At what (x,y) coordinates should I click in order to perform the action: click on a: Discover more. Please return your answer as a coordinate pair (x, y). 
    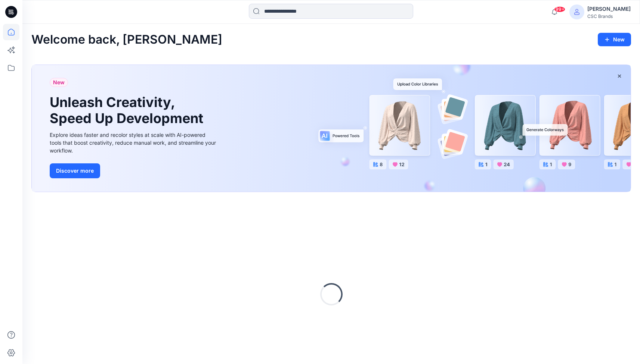
    Looking at the image, I should click on (134, 171).